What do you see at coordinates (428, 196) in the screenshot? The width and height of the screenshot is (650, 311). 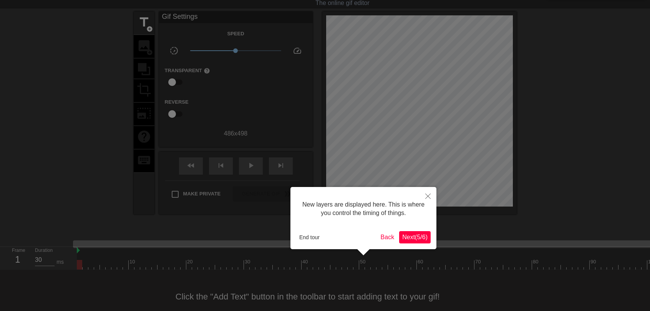 I see `button: Close` at bounding box center [428, 196].